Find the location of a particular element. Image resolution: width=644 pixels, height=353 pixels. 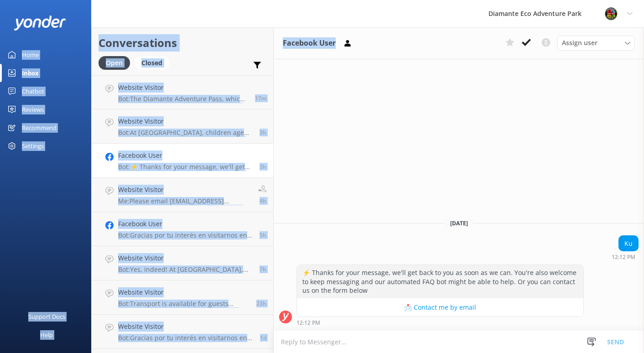

h2: Conversations is located at coordinates (183, 43).